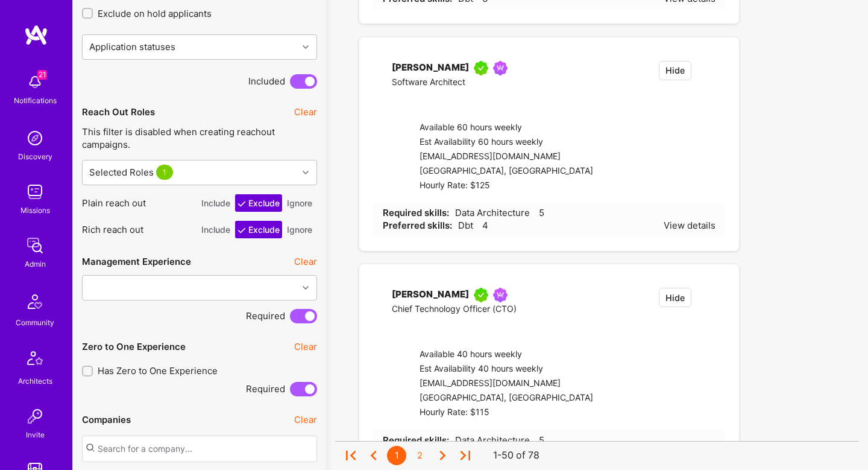  Describe the element at coordinates (42, 75) in the screenshot. I see `span: 21` at that location.